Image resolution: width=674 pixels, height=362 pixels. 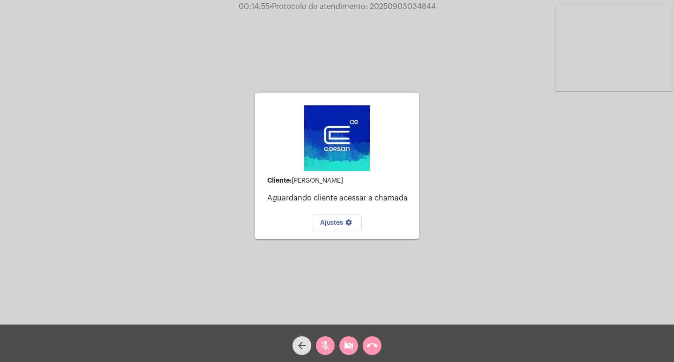 I want to click on span: Protocolo do atendimento: 20250903034844, so click(x=353, y=7).